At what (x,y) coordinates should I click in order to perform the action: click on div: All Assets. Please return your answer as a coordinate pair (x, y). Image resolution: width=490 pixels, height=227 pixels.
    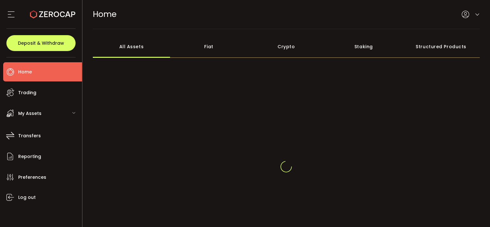
    Looking at the image, I should click on (132, 47).